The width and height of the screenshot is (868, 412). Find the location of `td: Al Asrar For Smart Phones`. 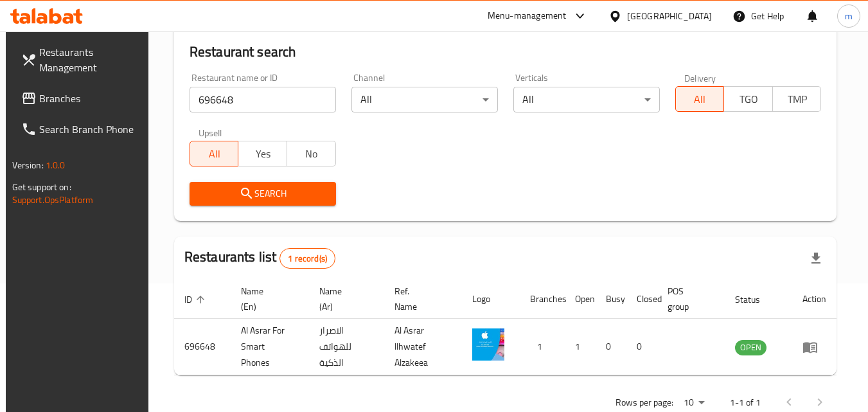

td: Al Asrar For Smart Phones is located at coordinates (270, 347).